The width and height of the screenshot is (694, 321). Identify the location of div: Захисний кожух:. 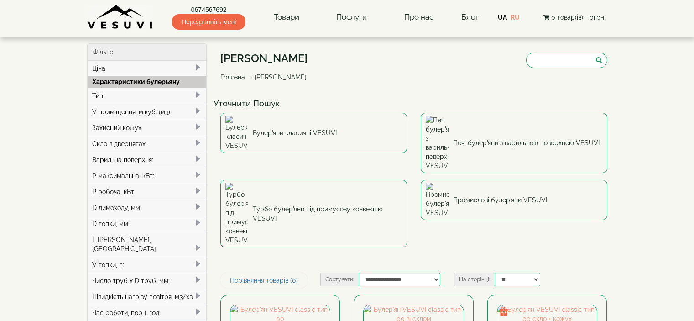
(147, 127).